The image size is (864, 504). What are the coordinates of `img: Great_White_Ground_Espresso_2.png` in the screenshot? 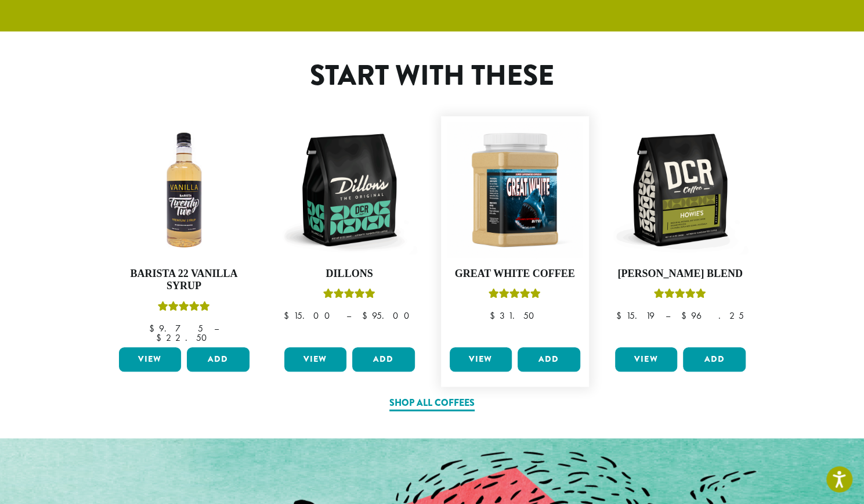 It's located at (515, 190).